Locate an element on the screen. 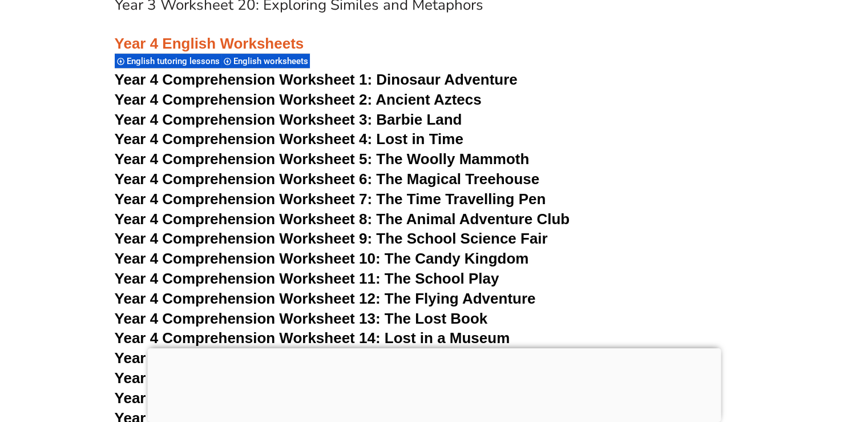  a: Year 4 Comprehension Worksheet 9: The School Science Fair is located at coordinates (331, 239).